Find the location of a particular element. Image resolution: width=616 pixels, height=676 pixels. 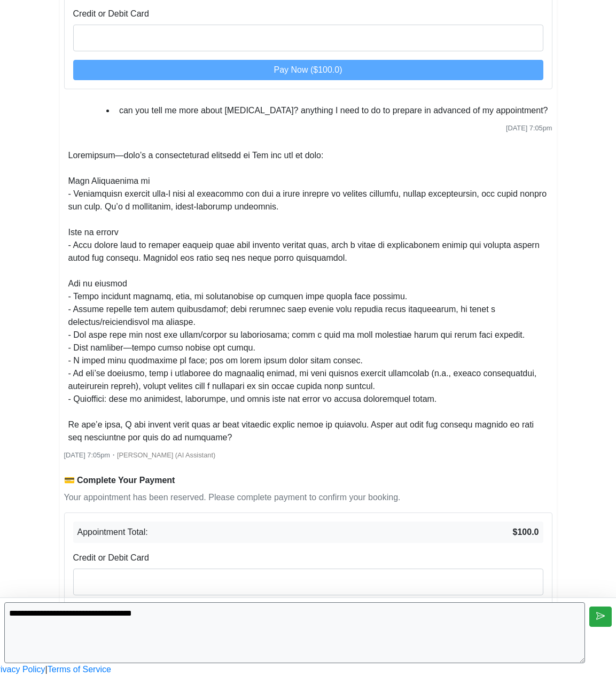

span: Appointment Total: is located at coordinates (113, 533).